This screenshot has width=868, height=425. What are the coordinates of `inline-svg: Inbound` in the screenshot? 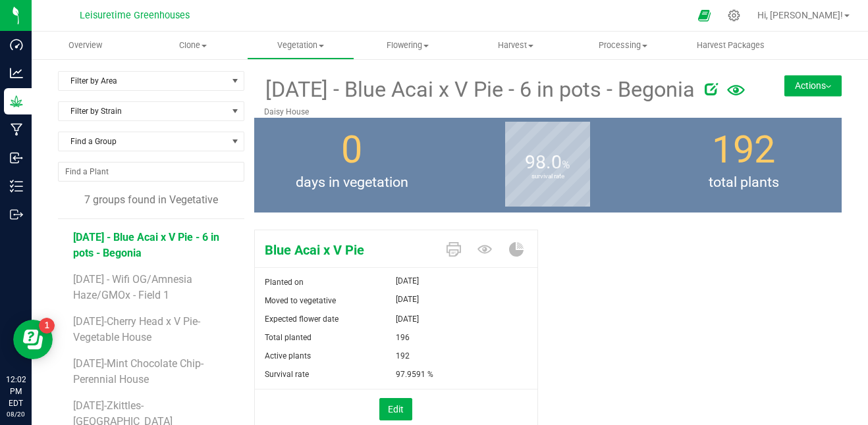 It's located at (16, 158).